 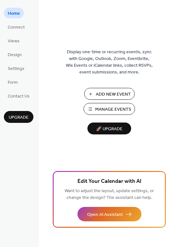 I want to click on button: 🚀 Upgrade, so click(x=109, y=128).